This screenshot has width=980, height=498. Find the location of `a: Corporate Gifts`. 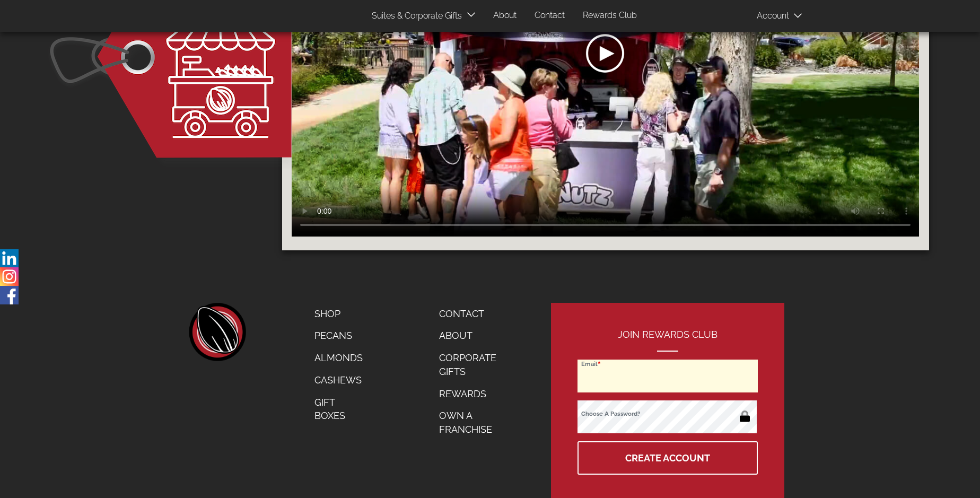

a: Corporate Gifts is located at coordinates (474, 364).